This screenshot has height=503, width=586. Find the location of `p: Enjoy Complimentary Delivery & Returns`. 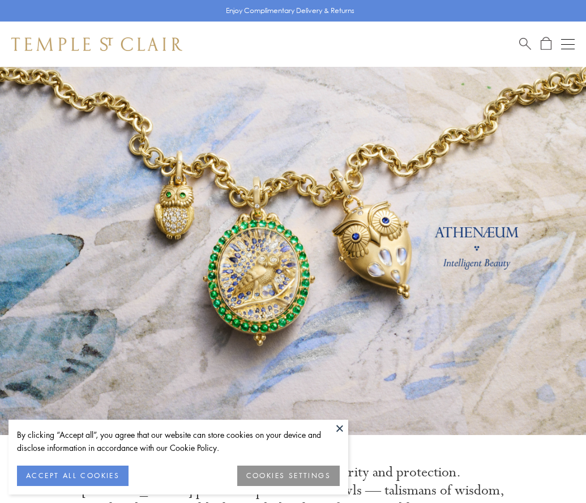

p: Enjoy Complimentary Delivery & Returns is located at coordinates (290, 11).